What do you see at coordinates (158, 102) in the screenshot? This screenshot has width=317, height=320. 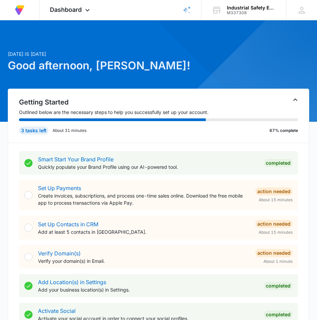 I see `h2: Getting Started` at bounding box center [158, 102].